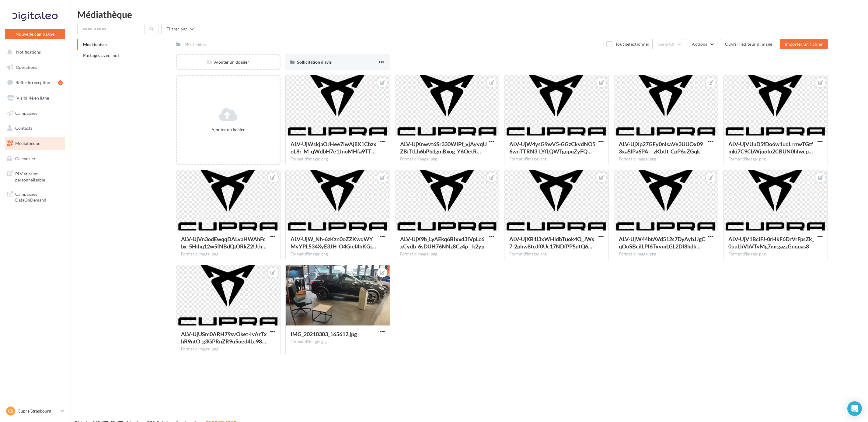 The image size is (868, 422). What do you see at coordinates (35, 67) in the screenshot?
I see `a: Opérations` at bounding box center [35, 67].